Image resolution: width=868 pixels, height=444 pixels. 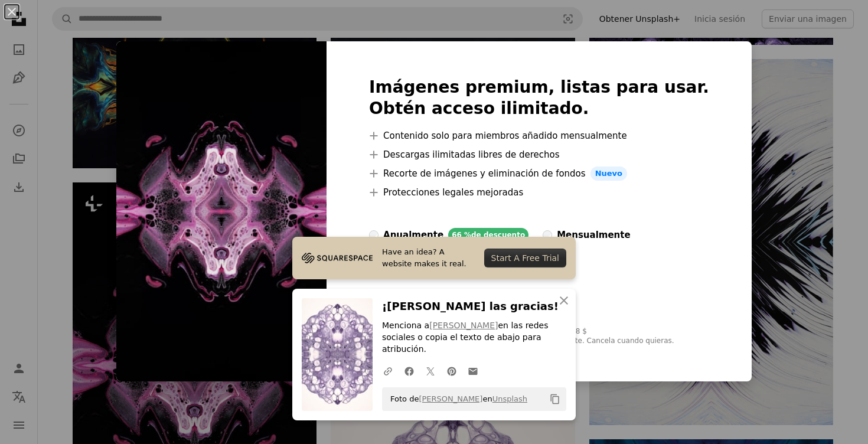 I want to click on li: Contenido solo para miembros añadido mensualmente, so click(x=539, y=136).